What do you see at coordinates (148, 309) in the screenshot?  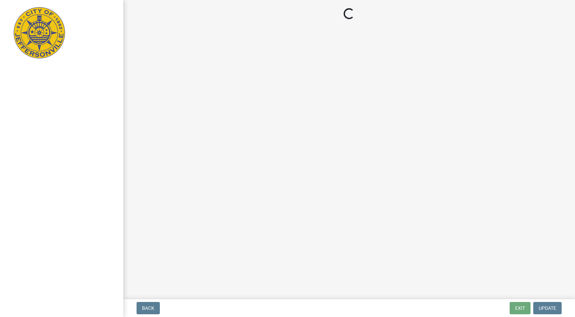 I see `span: Back` at bounding box center [148, 309].